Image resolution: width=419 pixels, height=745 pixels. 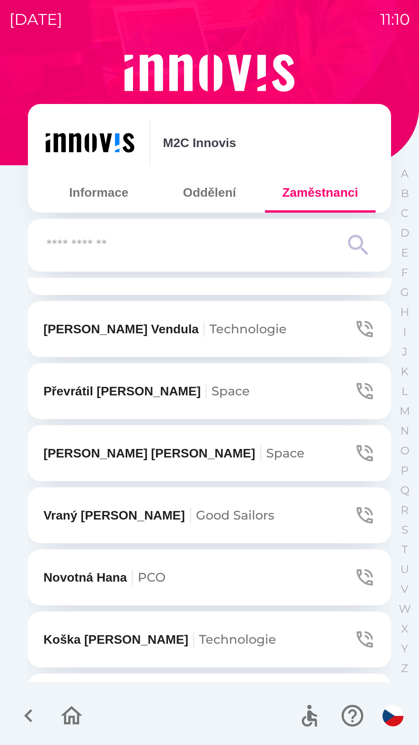 I want to click on img: Logo, so click(x=210, y=73).